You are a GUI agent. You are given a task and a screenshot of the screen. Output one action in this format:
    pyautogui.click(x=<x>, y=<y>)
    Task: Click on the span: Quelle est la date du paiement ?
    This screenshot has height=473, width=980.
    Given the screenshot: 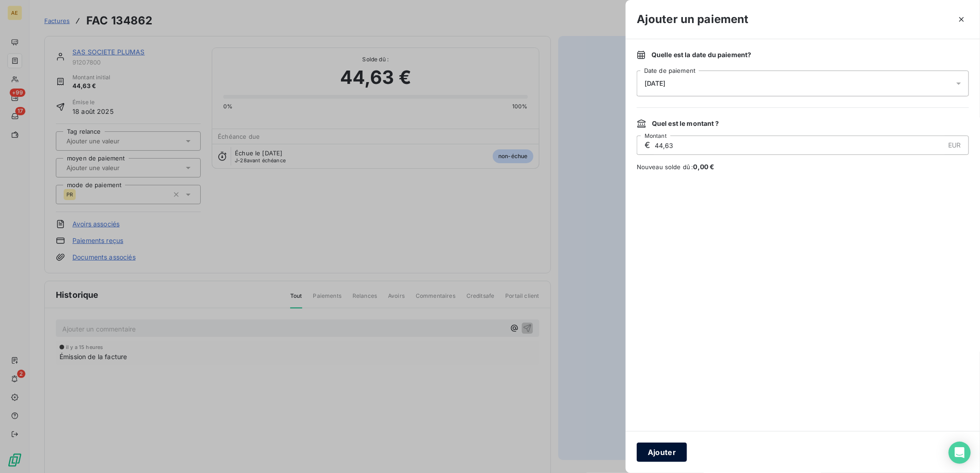 What is the action you would take?
    pyautogui.click(x=702, y=55)
    